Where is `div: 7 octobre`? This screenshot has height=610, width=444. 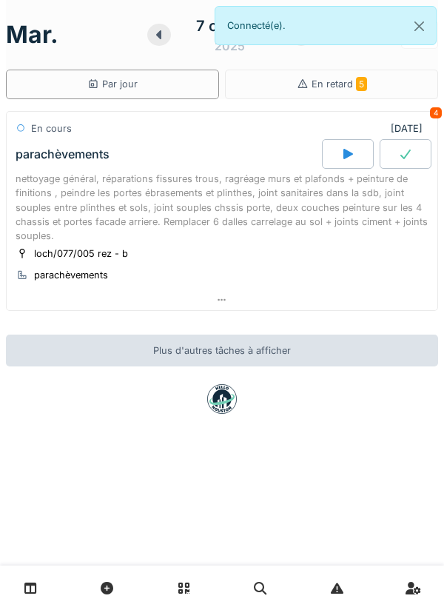 div: 7 octobre is located at coordinates (230, 26).